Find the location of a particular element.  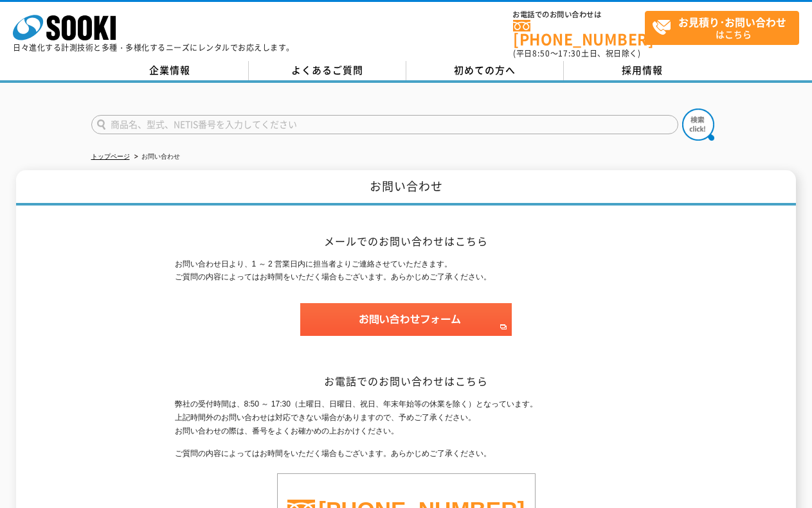

li: お問い合わせ is located at coordinates (156, 157).